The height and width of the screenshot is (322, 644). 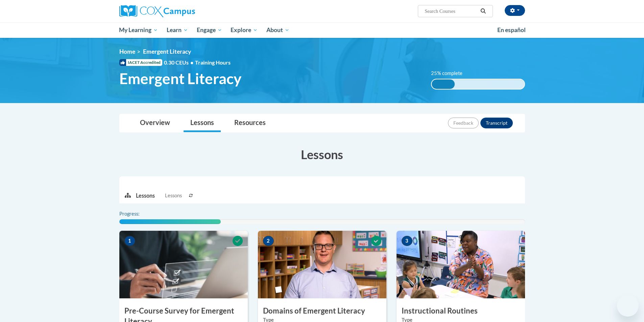 What do you see at coordinates (139, 30) in the screenshot?
I see `a: My Learning` at bounding box center [139, 30].